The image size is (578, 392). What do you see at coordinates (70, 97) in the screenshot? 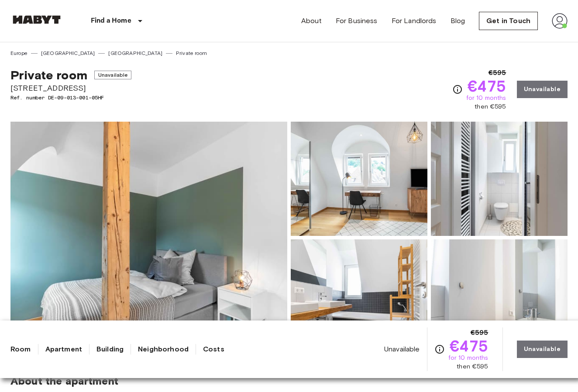
I see `span: Ref. number DE-09-013-001-05HF` at bounding box center [70, 97].